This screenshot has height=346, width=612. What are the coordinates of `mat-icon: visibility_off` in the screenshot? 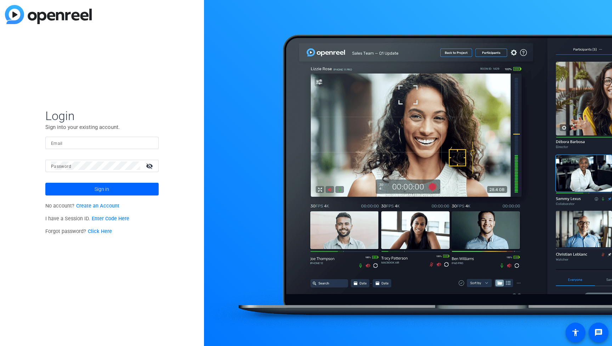 It's located at (150, 166).